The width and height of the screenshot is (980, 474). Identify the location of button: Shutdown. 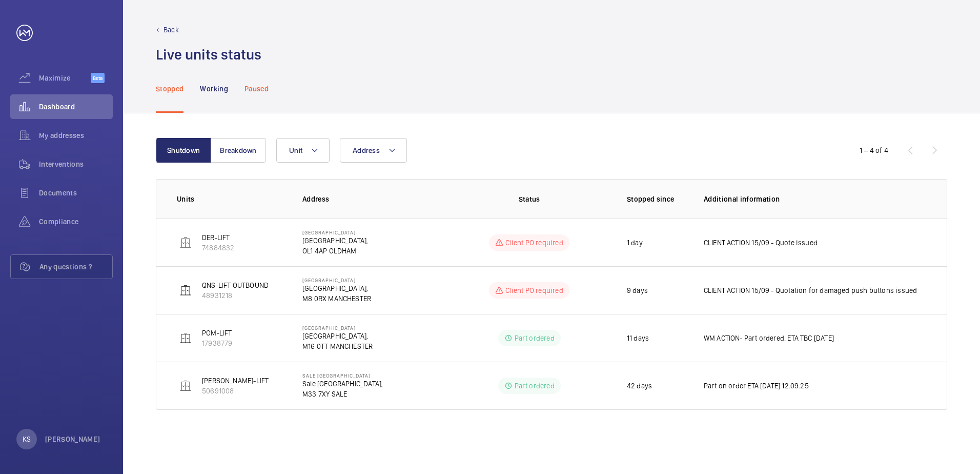
(183, 150).